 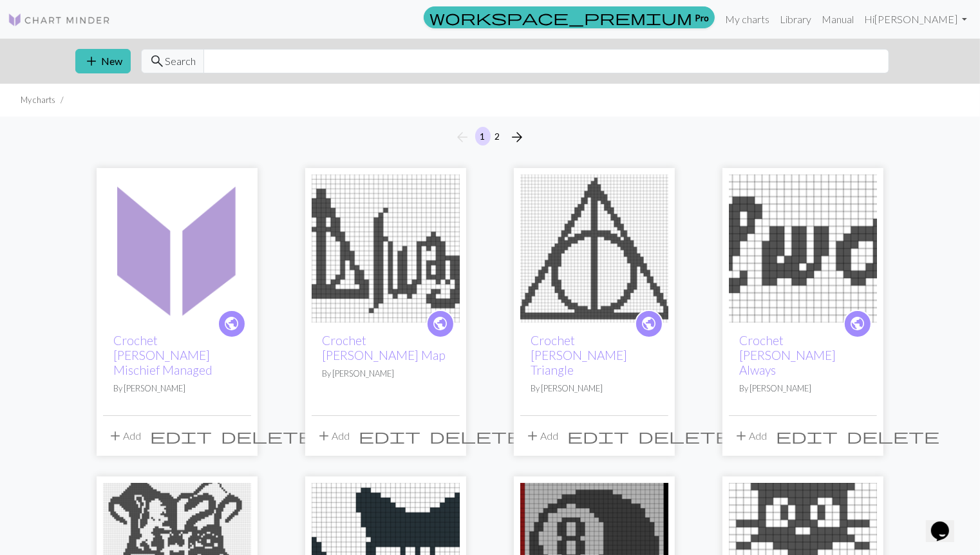 I want to click on li: My charts, so click(x=38, y=99).